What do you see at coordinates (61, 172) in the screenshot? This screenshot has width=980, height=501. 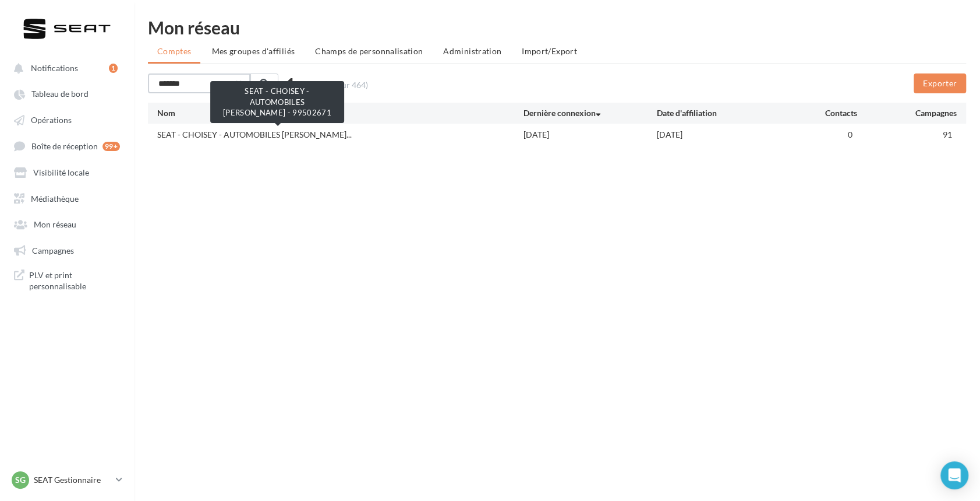 I see `span: Visibilité locale` at bounding box center [61, 172].